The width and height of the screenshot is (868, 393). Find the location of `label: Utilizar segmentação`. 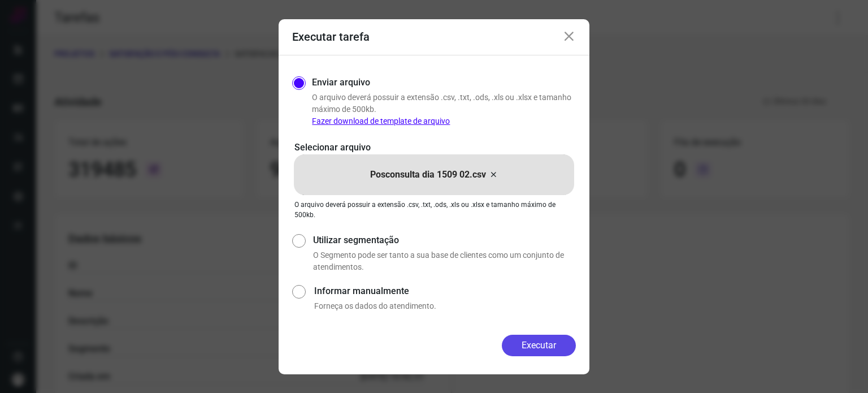

label: Utilizar segmentação is located at coordinates (444, 240).